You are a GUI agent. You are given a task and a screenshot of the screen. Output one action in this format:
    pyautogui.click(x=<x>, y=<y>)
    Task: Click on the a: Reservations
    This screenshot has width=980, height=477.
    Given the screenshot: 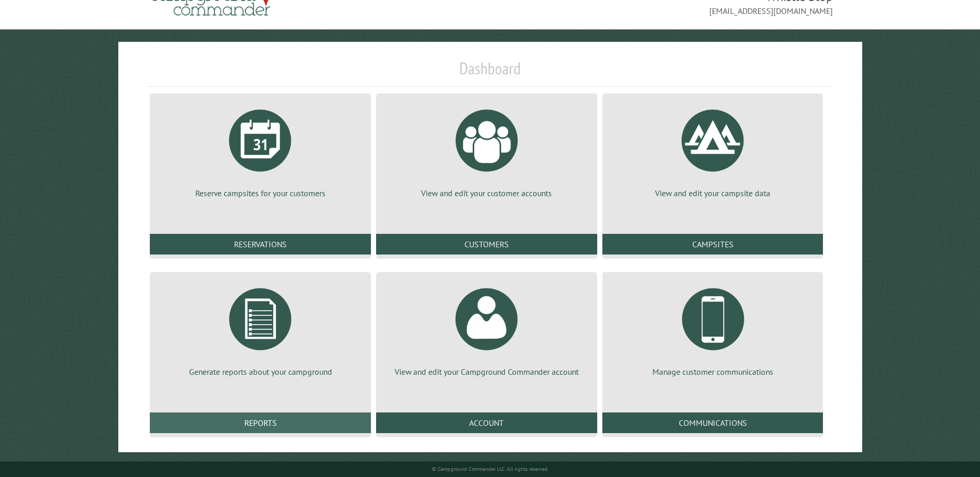 What is the action you would take?
    pyautogui.click(x=261, y=244)
    